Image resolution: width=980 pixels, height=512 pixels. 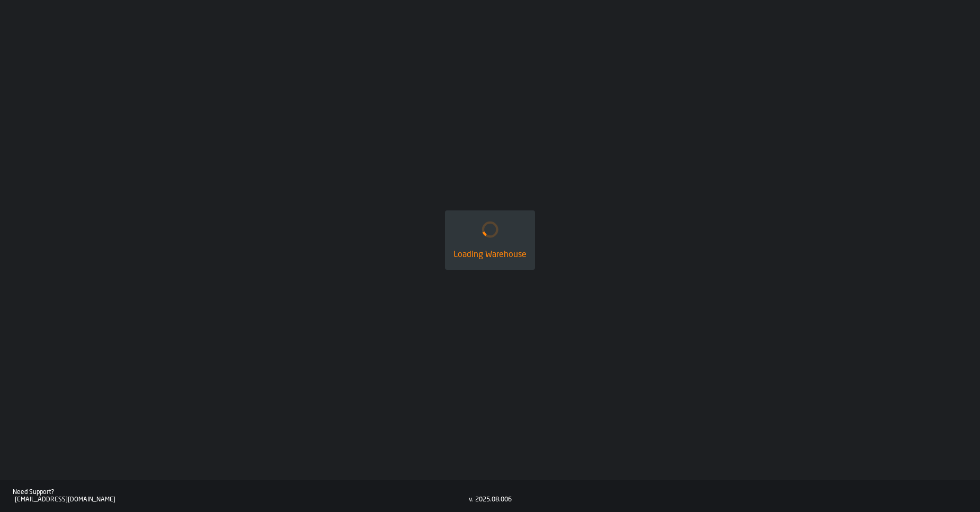 What do you see at coordinates (240, 492) in the screenshot?
I see `div: Need Support?` at bounding box center [240, 492].